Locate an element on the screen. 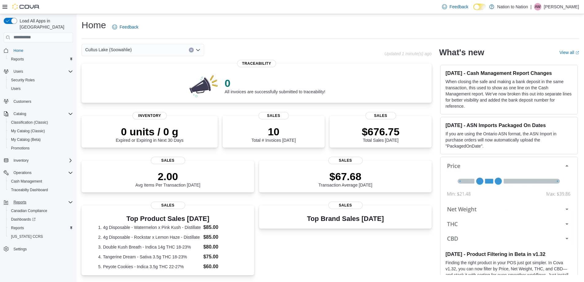 Image resolution: width=584 pixels, height=282 pixels. p: $67.68 is located at coordinates (346, 176).